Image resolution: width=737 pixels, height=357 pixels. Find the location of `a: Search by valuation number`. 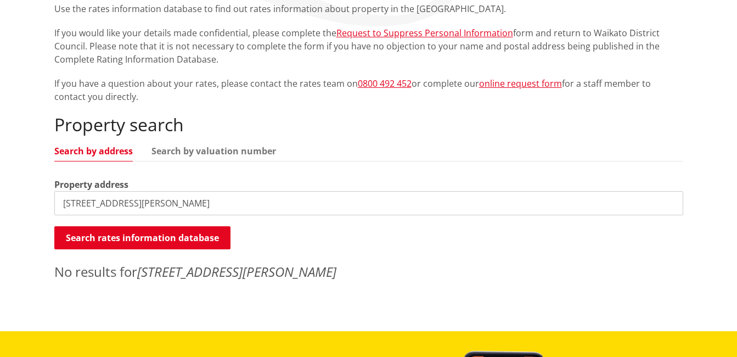

a: Search by valuation number is located at coordinates (214, 151).